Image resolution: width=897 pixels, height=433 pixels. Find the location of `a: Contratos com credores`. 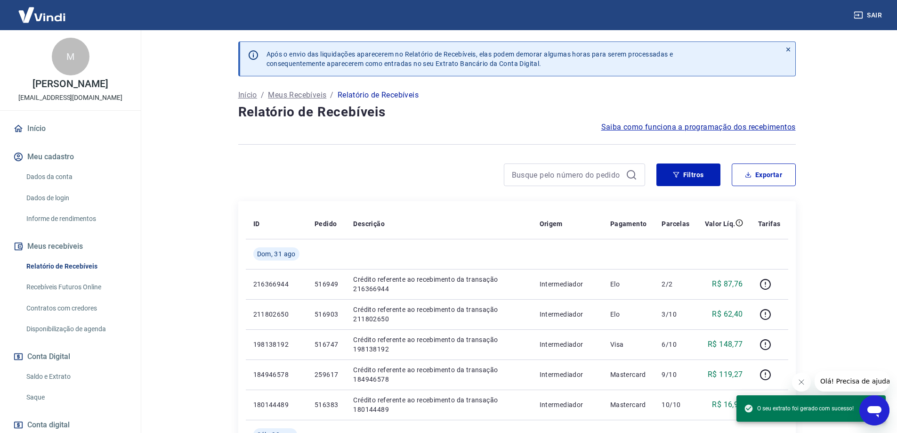

a: Contratos com credores is located at coordinates (76, 308).